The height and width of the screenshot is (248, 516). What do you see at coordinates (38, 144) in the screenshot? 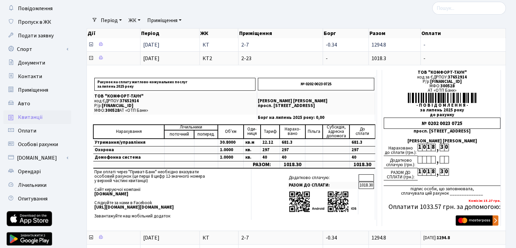
I see `span: Особові рахунки` at bounding box center [38, 144].